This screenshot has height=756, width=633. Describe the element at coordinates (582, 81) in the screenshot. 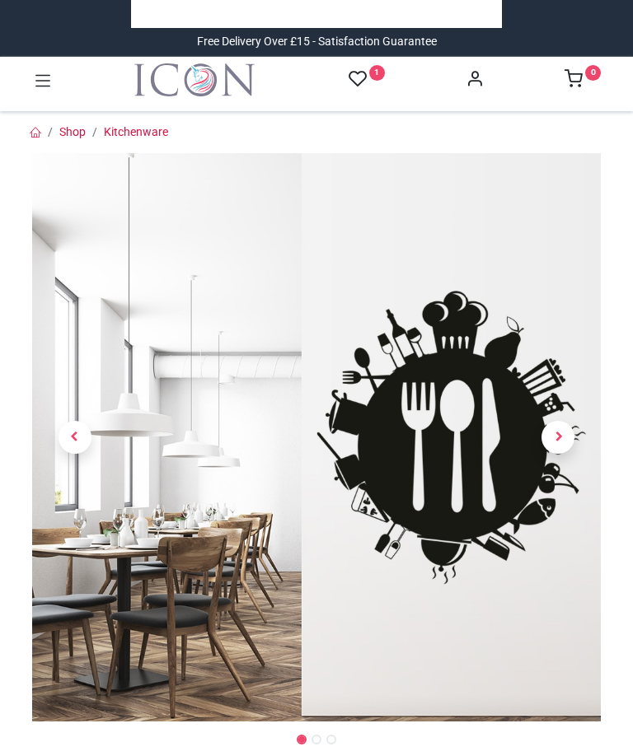

I see `a: 0` at that location.